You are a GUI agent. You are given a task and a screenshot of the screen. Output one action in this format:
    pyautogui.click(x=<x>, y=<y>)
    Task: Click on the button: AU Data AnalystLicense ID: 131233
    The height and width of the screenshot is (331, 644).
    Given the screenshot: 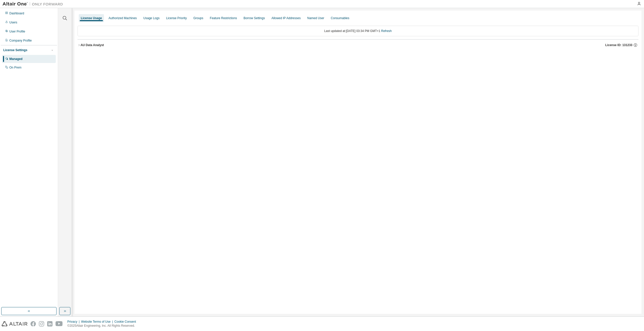 What is the action you would take?
    pyautogui.click(x=357, y=45)
    